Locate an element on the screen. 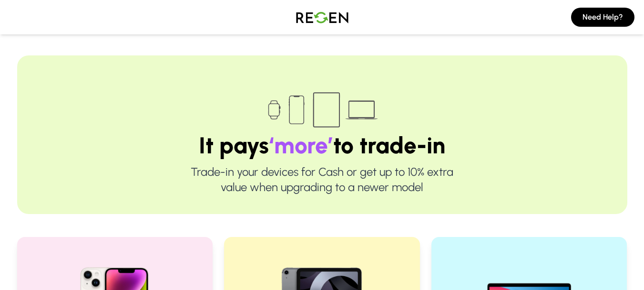 The height and width of the screenshot is (290, 644). p: Trade-in your devices for Cash or get up to 10% extra value when upgrading to a newer model is located at coordinates (322, 179).